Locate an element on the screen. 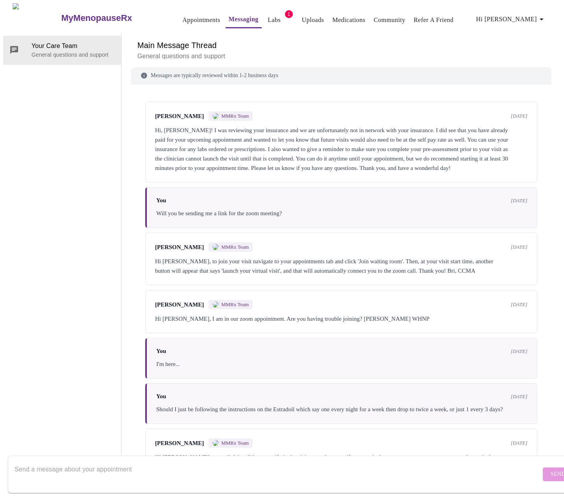 Image resolution: width=564 pixels, height=497 pixels. button: Community is located at coordinates (389, 20).